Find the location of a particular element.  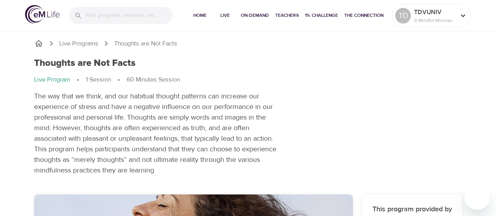

span: Teachers is located at coordinates (287, 15).